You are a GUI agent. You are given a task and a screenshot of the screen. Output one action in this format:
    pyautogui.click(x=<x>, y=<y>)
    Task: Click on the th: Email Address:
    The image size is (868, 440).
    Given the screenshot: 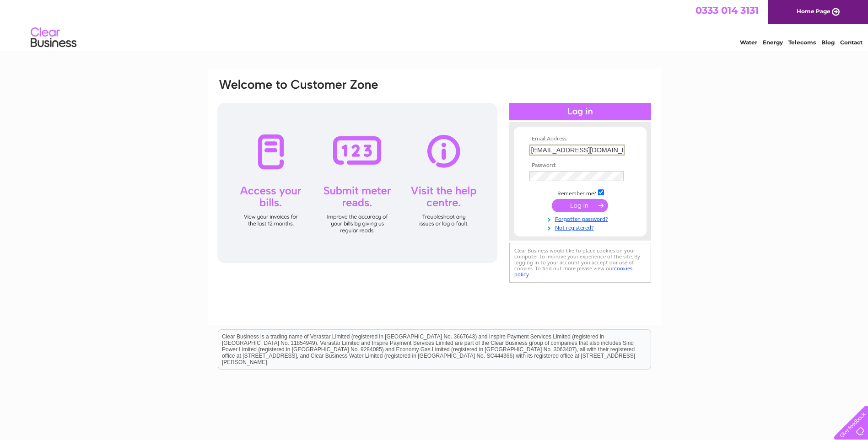 What is the action you would take?
    pyautogui.click(x=580, y=139)
    